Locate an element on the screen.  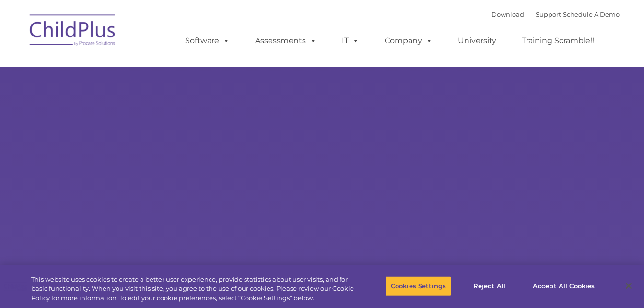
button: Accept All Cookies is located at coordinates (564, 286).